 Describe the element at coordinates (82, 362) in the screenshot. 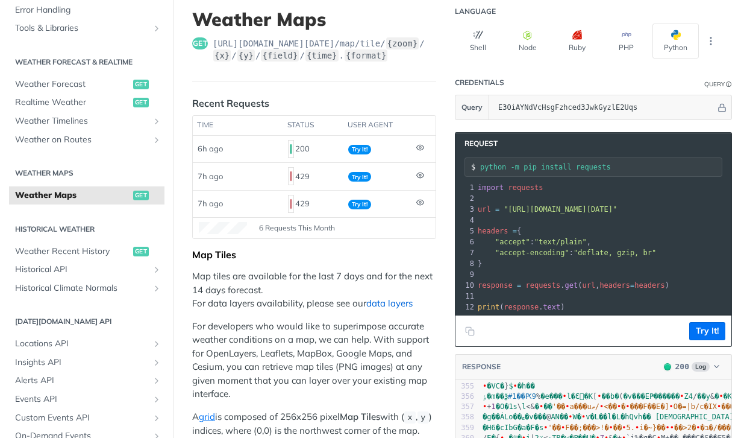

I see `span: Insights API` at that location.